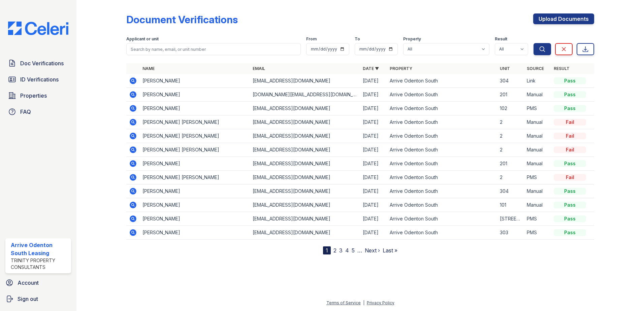 The width and height of the screenshot is (644, 311). What do you see at coordinates (38, 95) in the screenshot?
I see `a: Properties` at bounding box center [38, 95].